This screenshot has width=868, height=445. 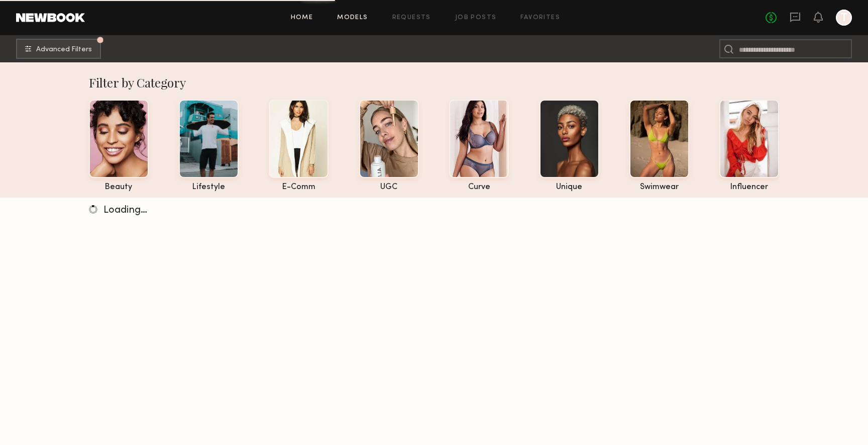 What do you see at coordinates (479, 187) in the screenshot?
I see `div: curve` at bounding box center [479, 187].